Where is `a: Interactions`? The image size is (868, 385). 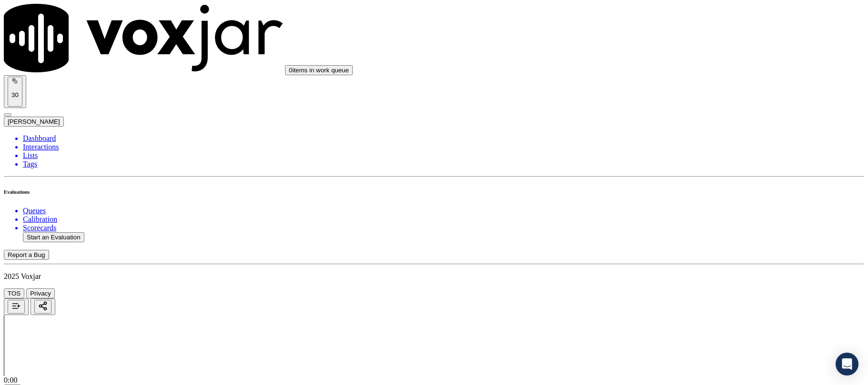
a: Interactions is located at coordinates (443, 147).